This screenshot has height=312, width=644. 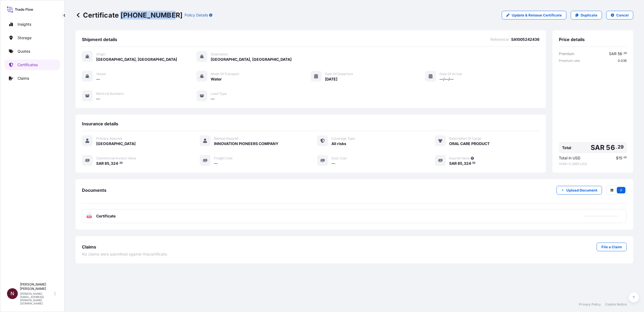 What do you see at coordinates (24, 24) in the screenshot?
I see `p: Insights` at bounding box center [24, 24].